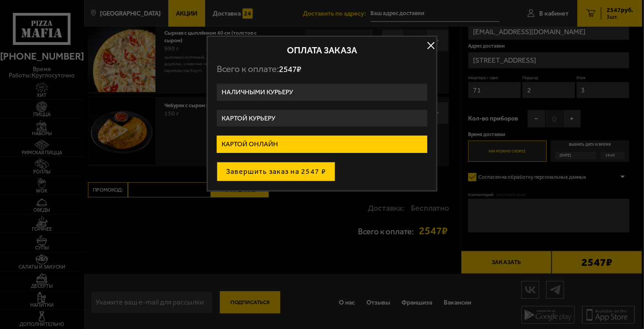  Describe the element at coordinates (322, 144) in the screenshot. I see `label: Картой онлайн` at that location.